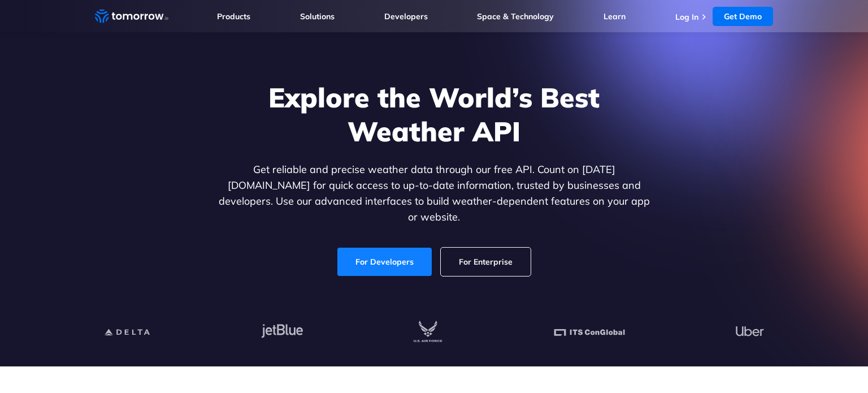  Describe the element at coordinates (234, 16) in the screenshot. I see `a: Products` at that location.